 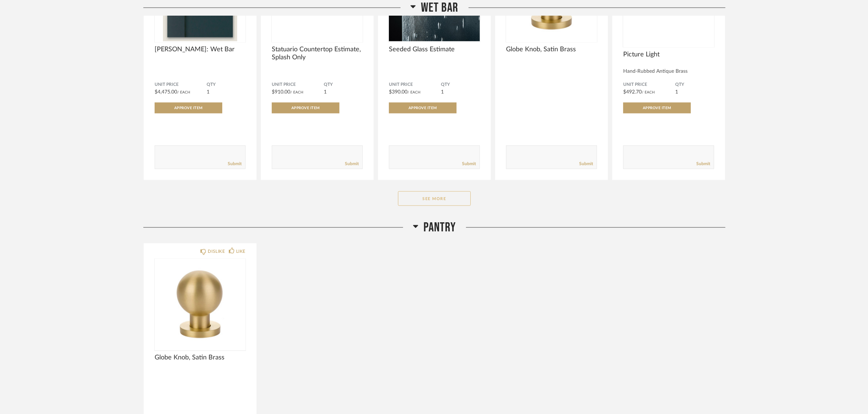 What do you see at coordinates (317, 53) in the screenshot?
I see `span: Statuario Countertop Estimate, Splash Only` at bounding box center [317, 53].